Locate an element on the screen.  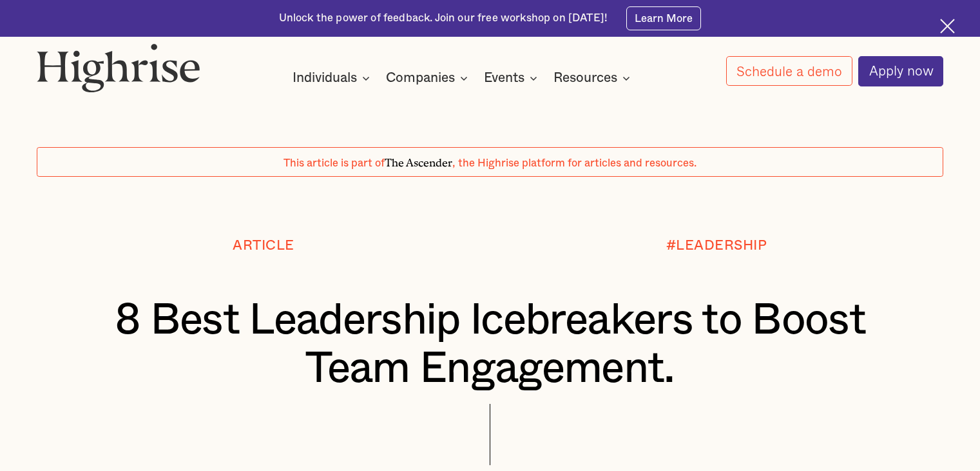
span: The Ascender is located at coordinates (418, 161).